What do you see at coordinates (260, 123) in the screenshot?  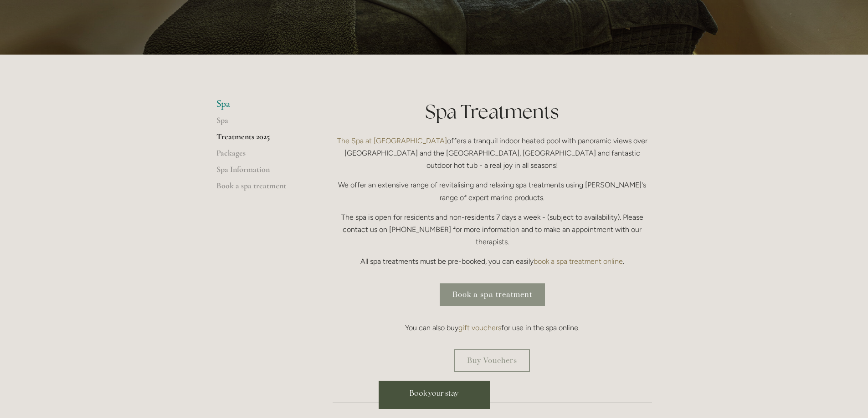 I see `a: Spa` at bounding box center [260, 123].